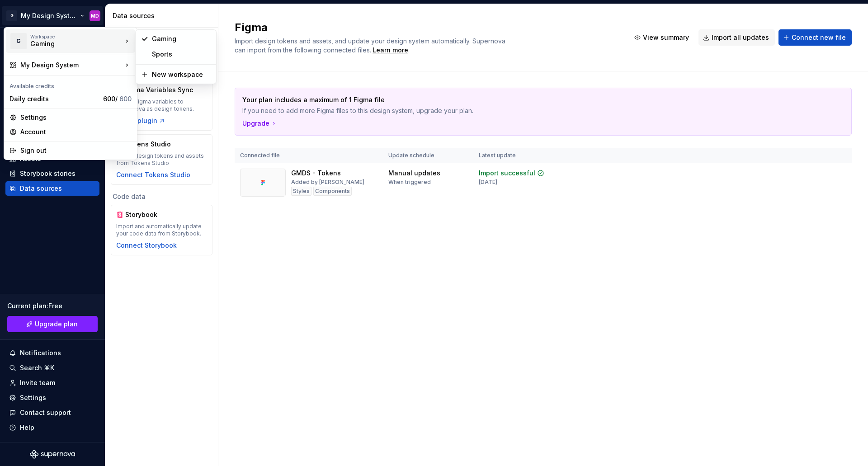  What do you see at coordinates (182, 54) in the screenshot?
I see `div: Sports` at bounding box center [182, 54].